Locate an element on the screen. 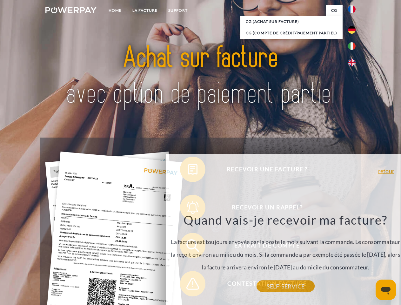  a: CG (Compte de crédit/paiement partiel) is located at coordinates (292, 33).